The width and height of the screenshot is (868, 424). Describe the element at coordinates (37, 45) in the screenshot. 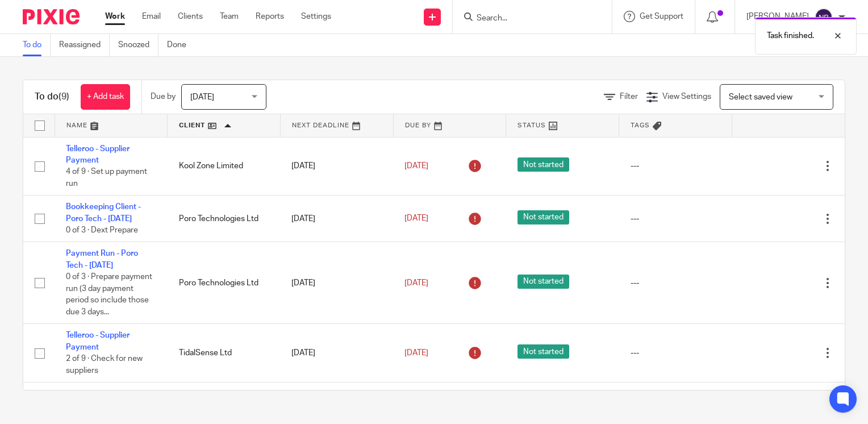

I see `a: To do` at that location.